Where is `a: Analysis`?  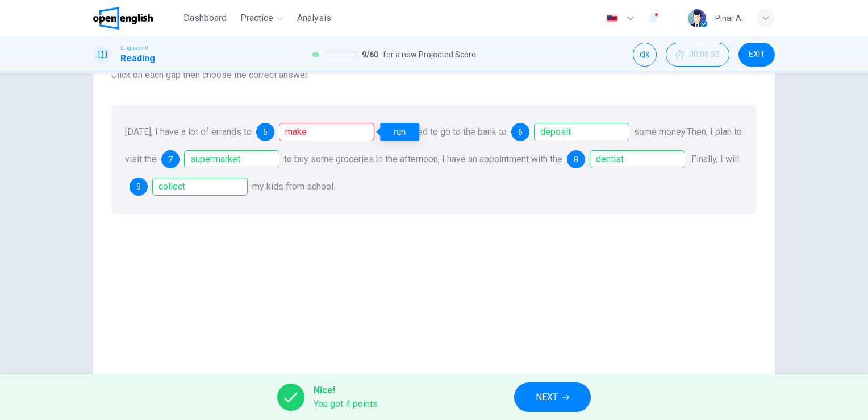
a: Analysis is located at coordinates (314, 18).